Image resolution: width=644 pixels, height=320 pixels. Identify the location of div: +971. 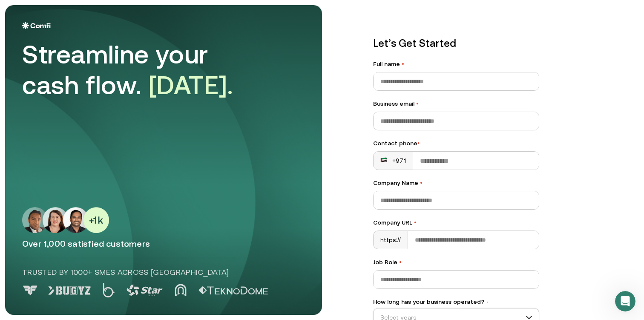
(393, 161).